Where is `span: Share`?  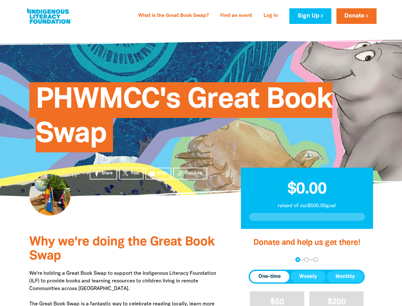
span: Share is located at coordinates (107, 173).